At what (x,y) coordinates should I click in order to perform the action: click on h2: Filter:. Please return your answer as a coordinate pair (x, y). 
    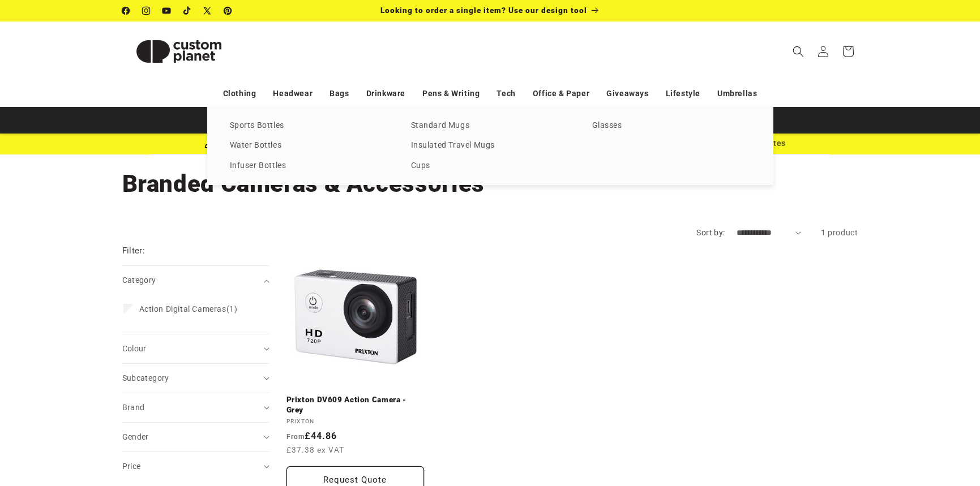
    Looking at the image, I should click on (134, 251).